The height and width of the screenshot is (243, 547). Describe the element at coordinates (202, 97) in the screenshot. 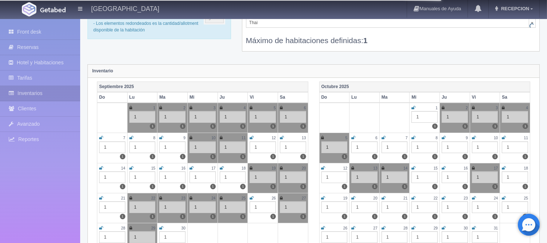

I see `th: Mi` at that location.